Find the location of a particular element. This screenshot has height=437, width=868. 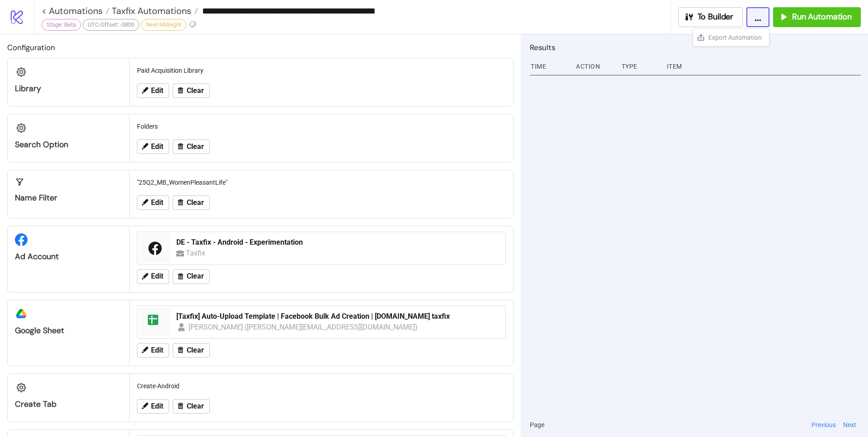

div: Folders is located at coordinates (321, 127).